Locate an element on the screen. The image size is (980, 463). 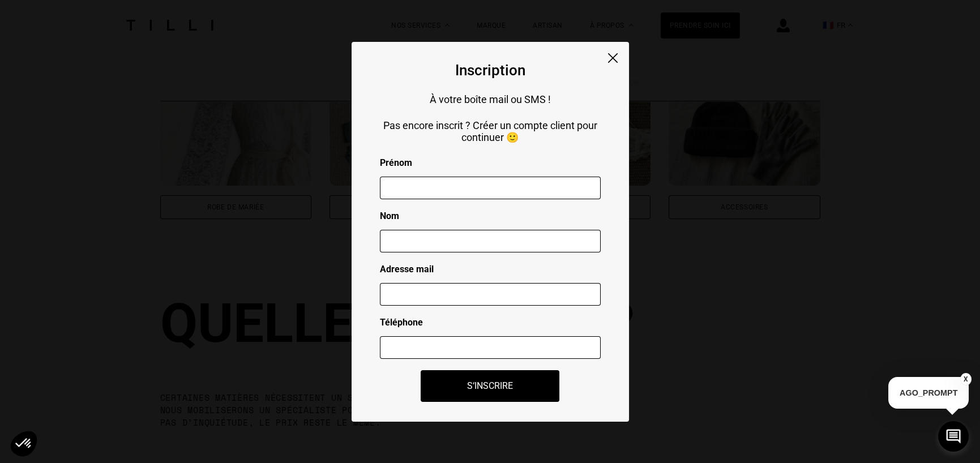
p: AGO_PROMPT is located at coordinates (928, 393).